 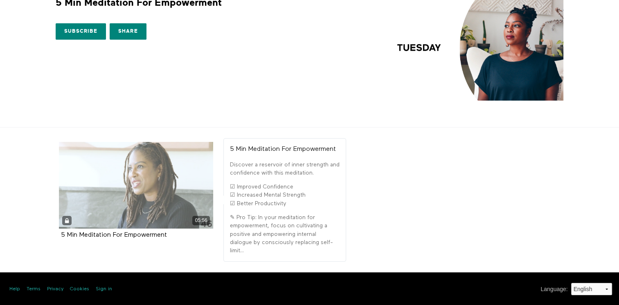 I want to click on a: Help, so click(x=15, y=289).